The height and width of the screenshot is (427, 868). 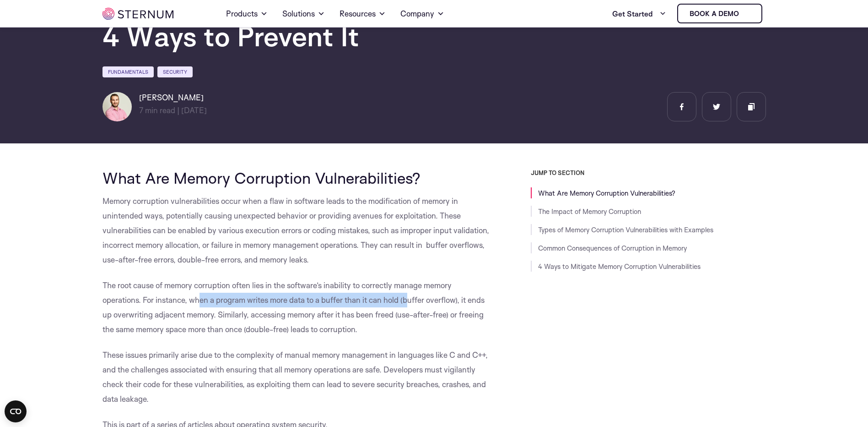 What do you see at coordinates (141, 110) in the screenshot?
I see `span: 7` at bounding box center [141, 110].